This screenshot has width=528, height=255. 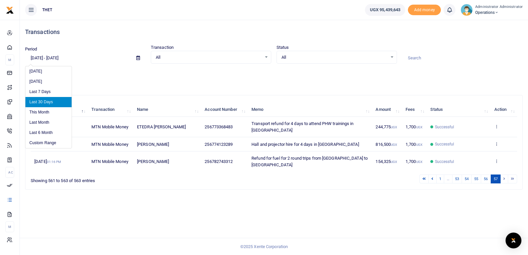 I want to click on span: 256773368483, so click(x=218, y=127).